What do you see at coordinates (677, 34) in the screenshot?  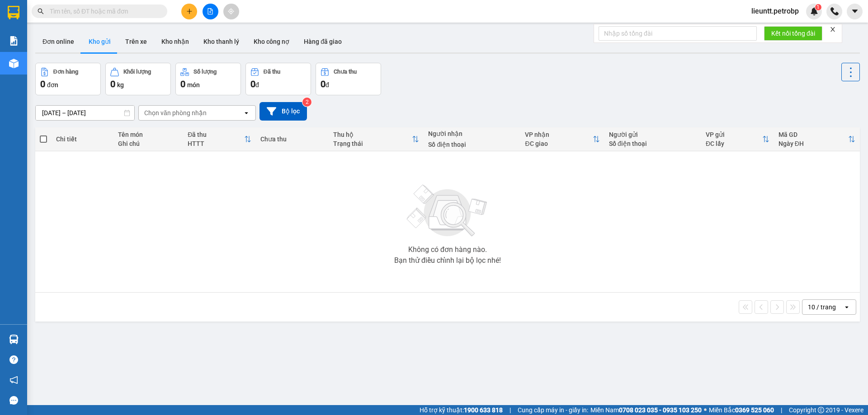 I see `input: Nhập số tổng đài` at bounding box center [677, 34].